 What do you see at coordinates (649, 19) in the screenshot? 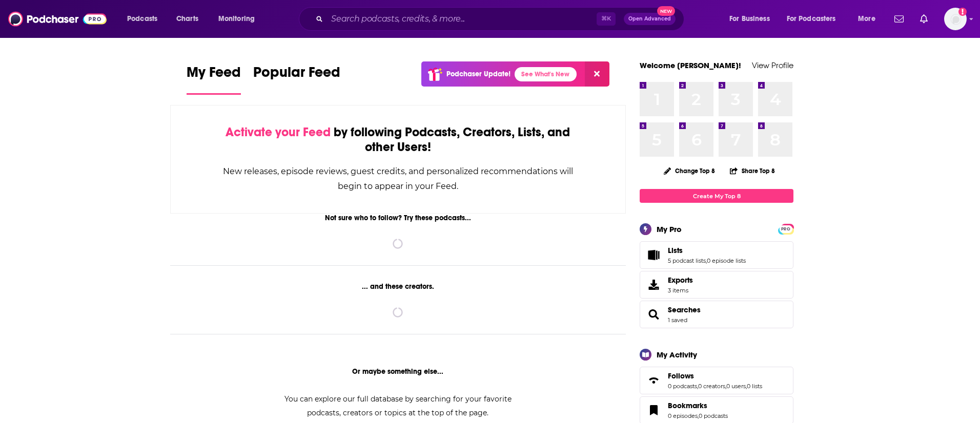
I see `span: Open Advanced` at bounding box center [649, 19].